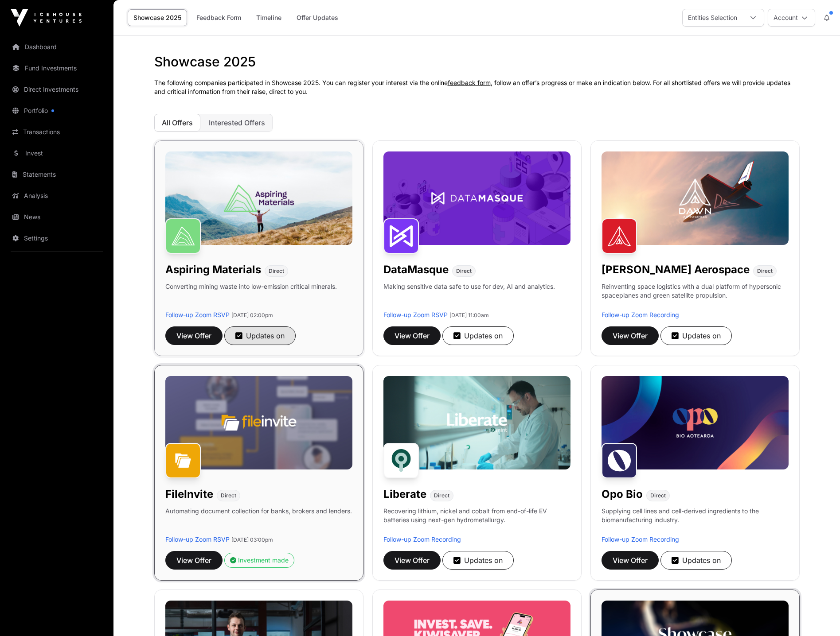 The image size is (840, 636). What do you see at coordinates (619, 236) in the screenshot?
I see `img: Dawn Aerospace` at bounding box center [619, 236].